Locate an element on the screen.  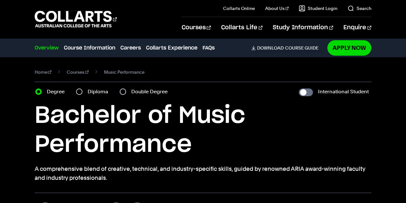
a: Collarts Online is located at coordinates (239, 8).